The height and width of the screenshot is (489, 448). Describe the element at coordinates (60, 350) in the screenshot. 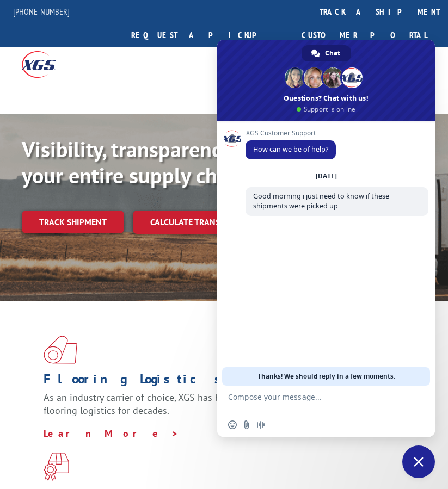

I see `img: xgs-icon-total-supply-chain-intelligence-red` at that location.